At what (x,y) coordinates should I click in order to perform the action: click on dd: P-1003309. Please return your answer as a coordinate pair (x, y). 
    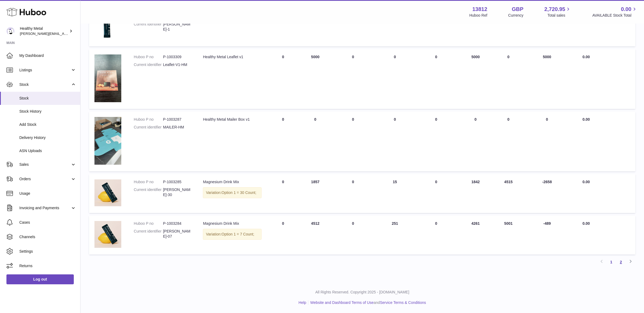
    Looking at the image, I should click on (177, 57).